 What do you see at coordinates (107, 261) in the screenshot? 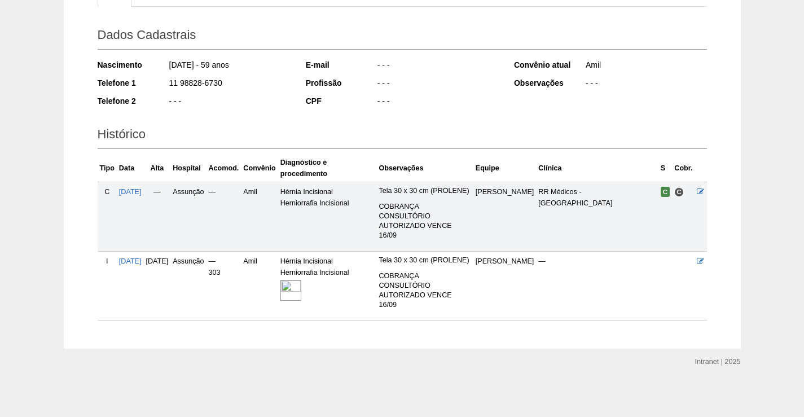
I see `div: I` at bounding box center [107, 261].